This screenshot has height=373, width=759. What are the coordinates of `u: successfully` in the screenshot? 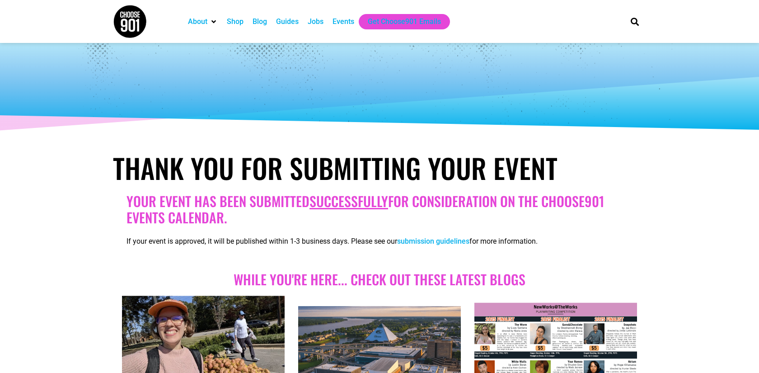 It's located at (349, 201).